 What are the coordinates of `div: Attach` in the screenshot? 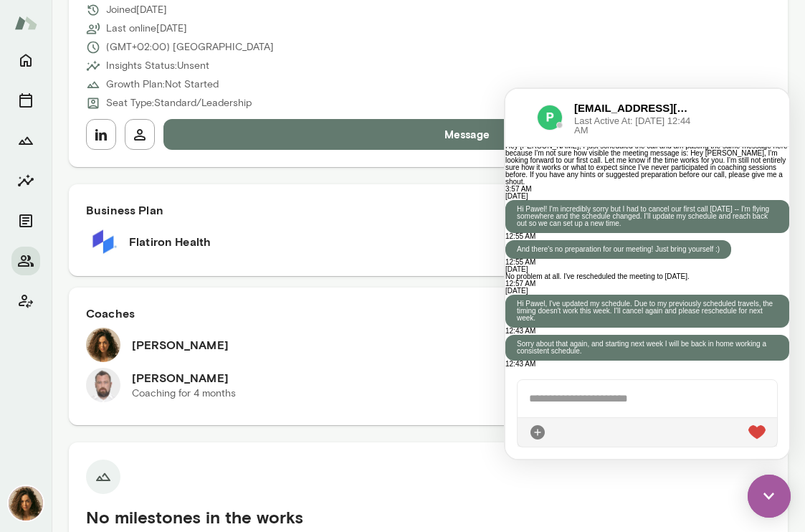 It's located at (32, 343).